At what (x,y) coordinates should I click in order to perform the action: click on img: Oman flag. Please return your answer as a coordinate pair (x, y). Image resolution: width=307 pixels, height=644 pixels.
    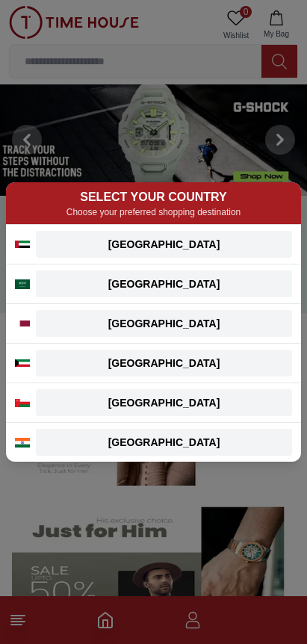
    Looking at the image, I should click on (23, 403).